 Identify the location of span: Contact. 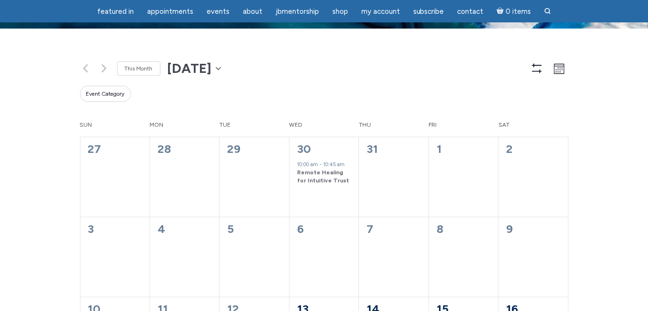
(470, 11).